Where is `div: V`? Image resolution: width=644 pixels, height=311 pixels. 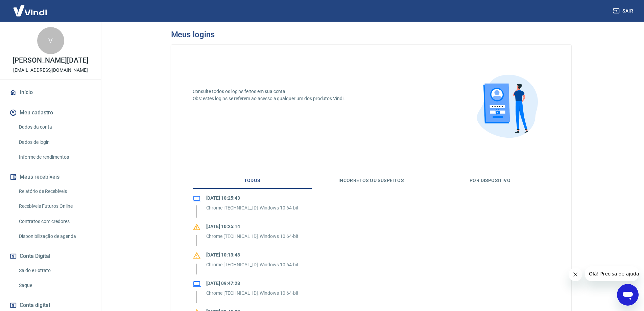
div: V is located at coordinates (51, 41).